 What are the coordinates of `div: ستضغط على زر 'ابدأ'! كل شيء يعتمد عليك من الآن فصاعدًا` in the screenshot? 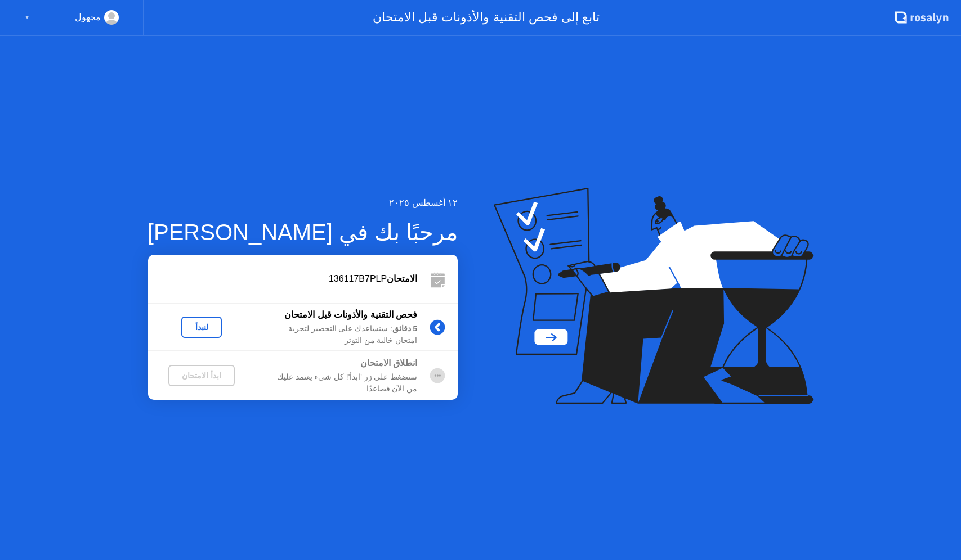 It's located at (336, 383).